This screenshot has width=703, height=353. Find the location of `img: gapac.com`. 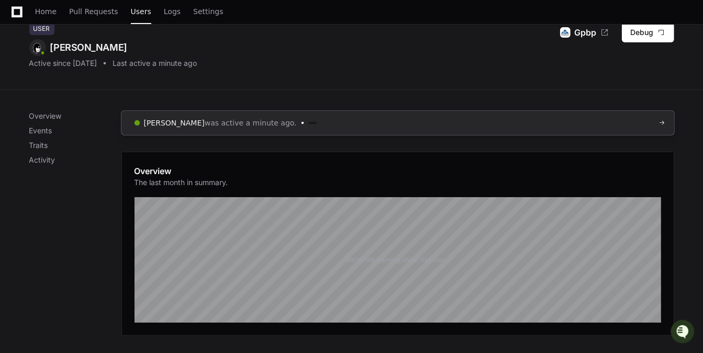

img: gapac.com is located at coordinates (565, 32).